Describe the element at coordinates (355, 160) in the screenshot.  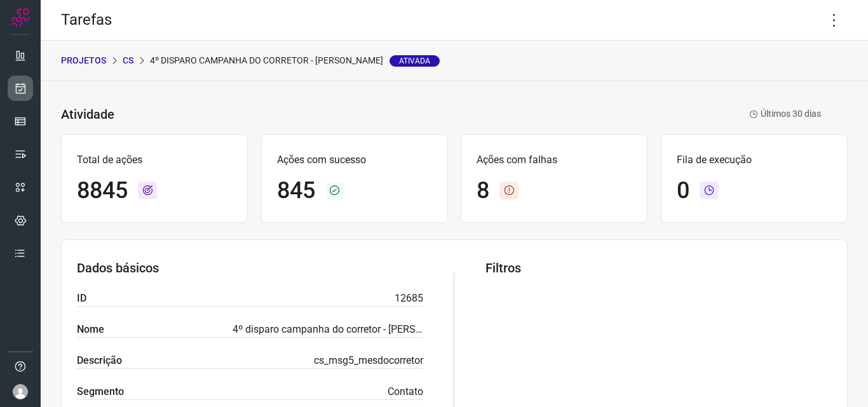
I see `p: Ações com sucesso` at that location.